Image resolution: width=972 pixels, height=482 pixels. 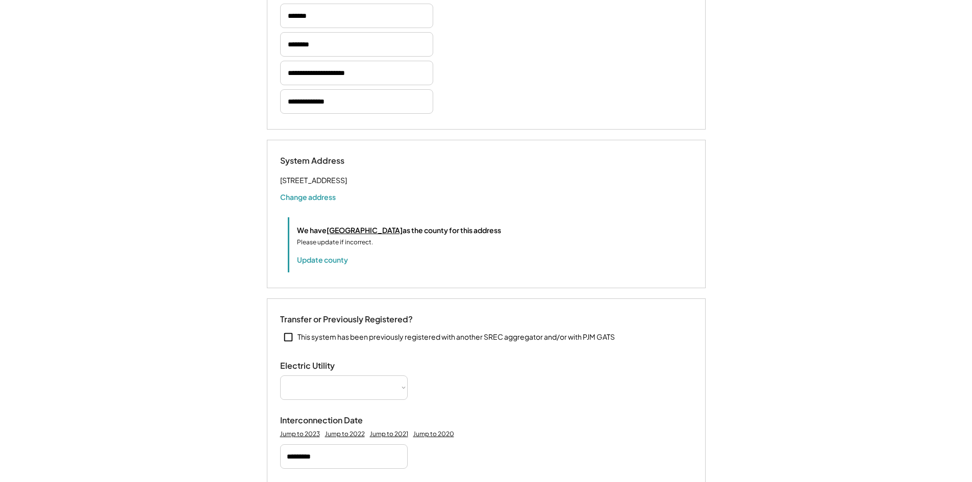 I want to click on div: Jump to 2020, so click(x=434, y=434).